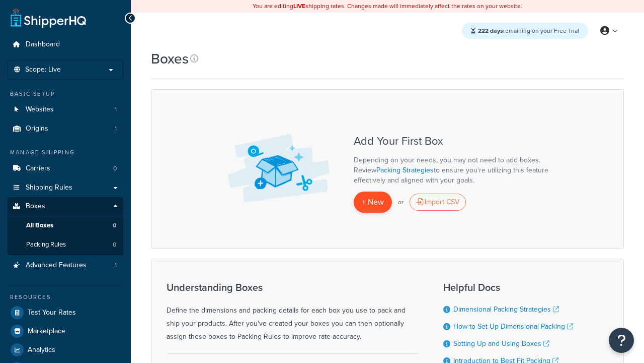  I want to click on h1: Boxes, so click(170, 58).